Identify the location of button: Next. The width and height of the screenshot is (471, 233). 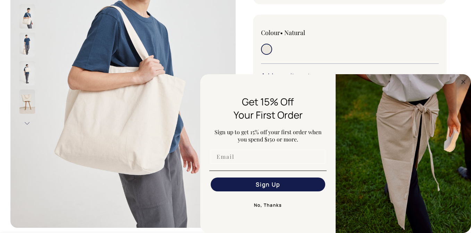
(27, 124).